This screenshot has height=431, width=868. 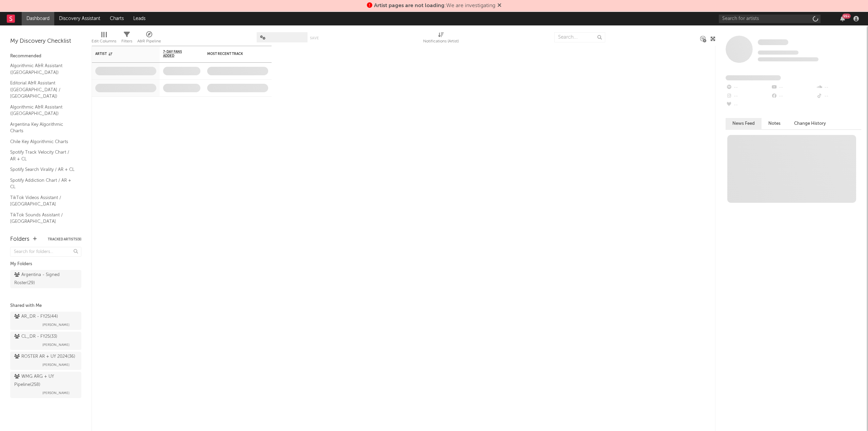 What do you see at coordinates (38, 18) in the screenshot?
I see `a: Dashboard` at bounding box center [38, 18].